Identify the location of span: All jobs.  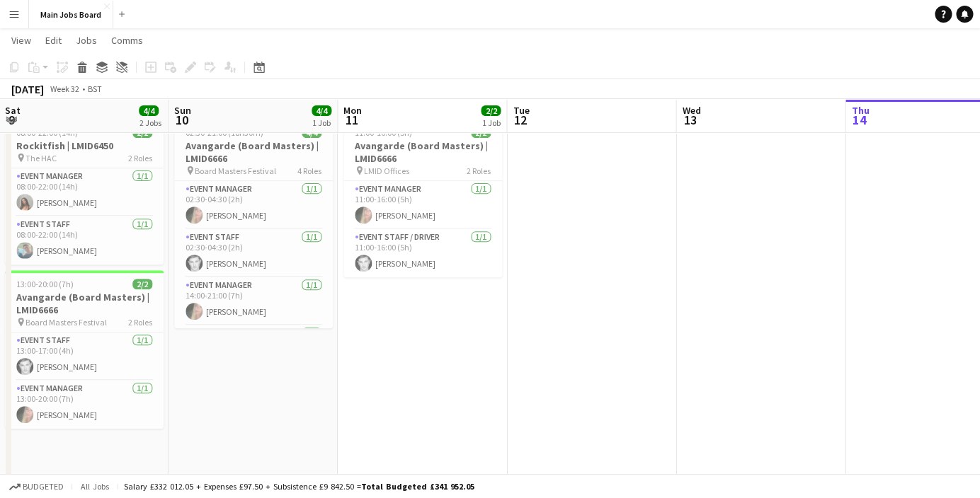
(95, 486).